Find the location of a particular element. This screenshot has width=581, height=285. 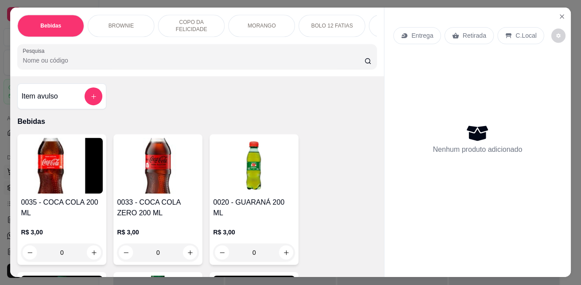

h4: 0020 - GUARANÁ 200 ML is located at coordinates (254, 208).